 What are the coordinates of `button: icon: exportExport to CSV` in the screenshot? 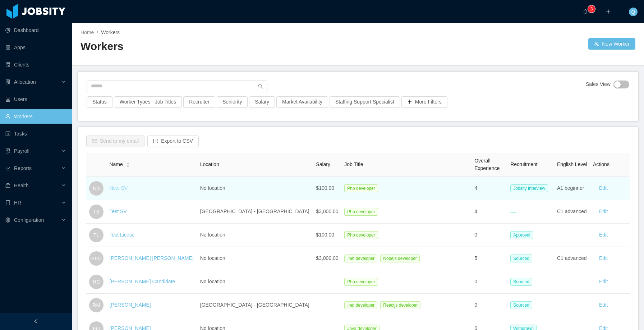 It's located at (173, 141).